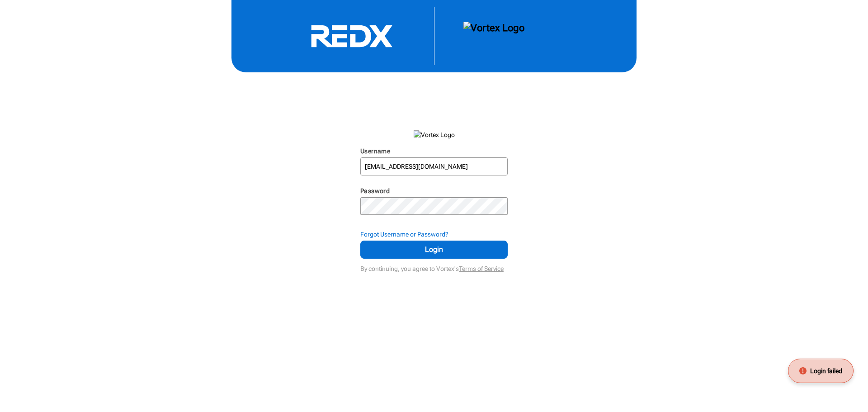 Image resolution: width=868 pixels, height=412 pixels. I want to click on span: Login failed, so click(826, 371).